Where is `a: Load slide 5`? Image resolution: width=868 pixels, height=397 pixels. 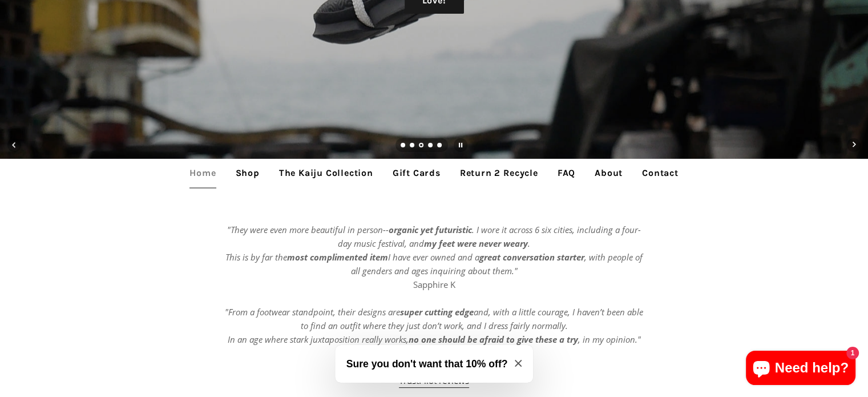 a: Load slide 5 is located at coordinates (440, 146).